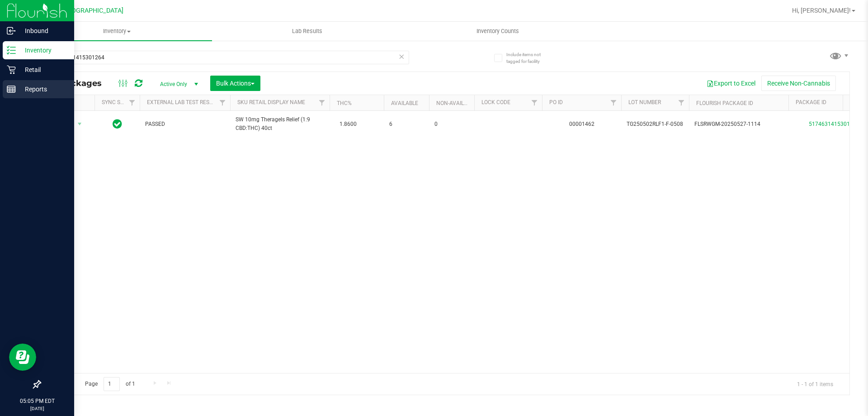 This screenshot has width=868, height=416. Describe the element at coordinates (739, 124) in the screenshot. I see `span: FLSRWGM-20250527-1114` at that location.